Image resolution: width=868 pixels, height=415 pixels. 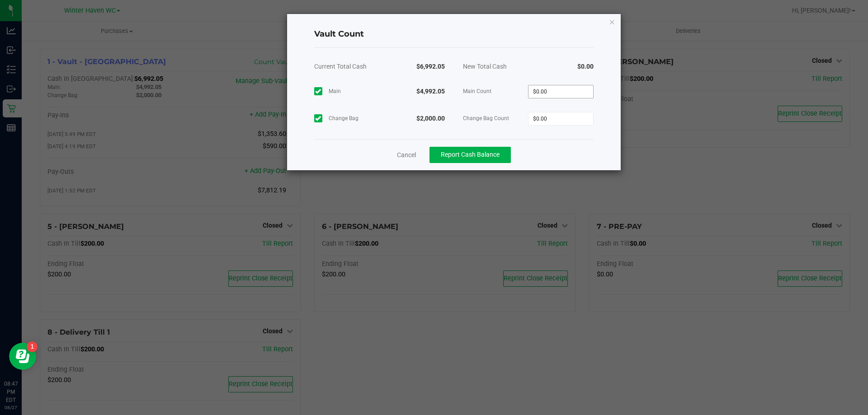 What do you see at coordinates (5, 5) in the screenshot?
I see `span: 1` at bounding box center [5, 5].